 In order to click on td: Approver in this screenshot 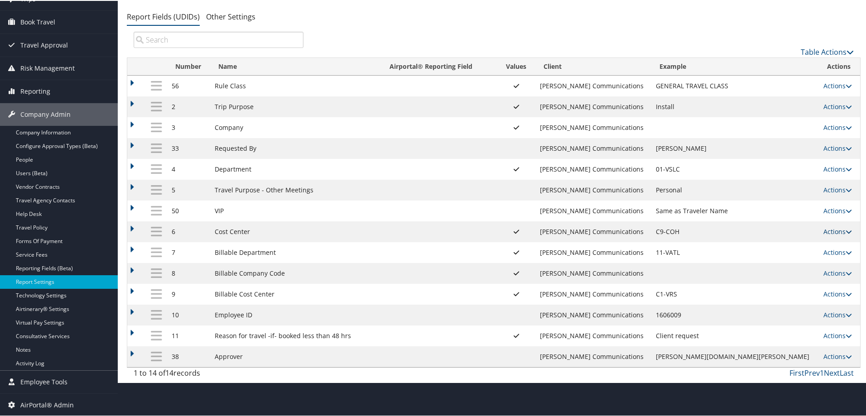, I will do `click(295, 356)`.